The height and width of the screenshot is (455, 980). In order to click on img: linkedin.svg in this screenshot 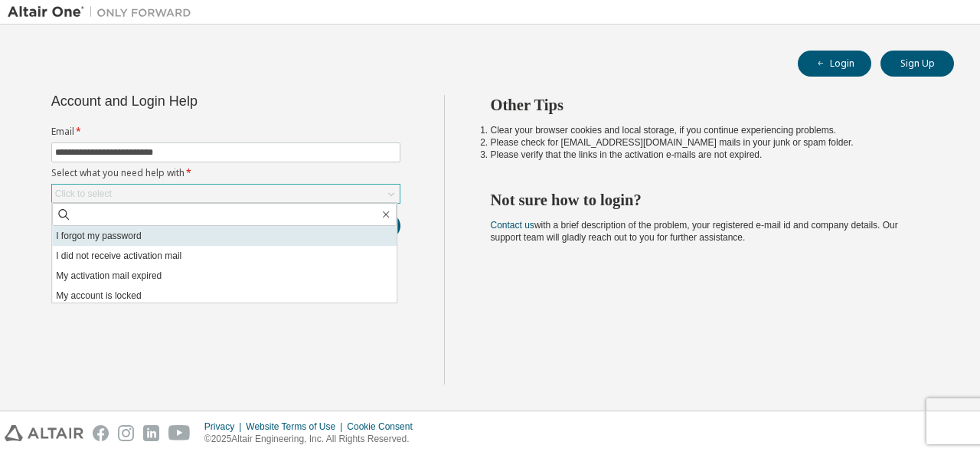, I will do `click(151, 433)`.